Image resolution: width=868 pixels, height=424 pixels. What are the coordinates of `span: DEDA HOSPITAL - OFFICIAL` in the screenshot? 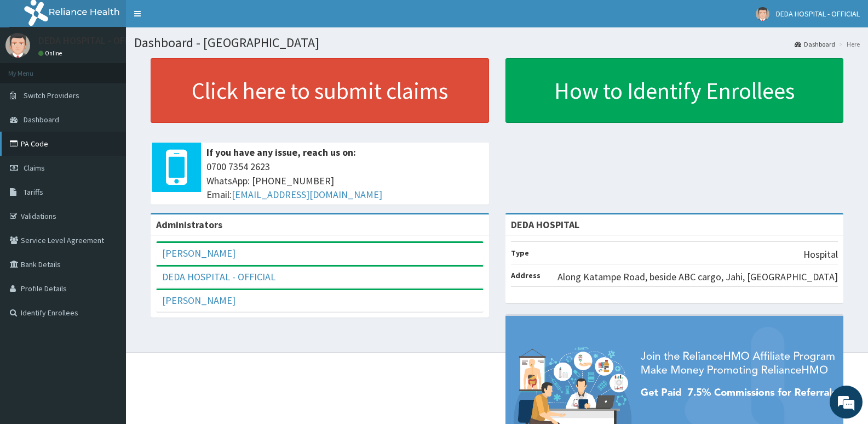 It's located at (818, 14).